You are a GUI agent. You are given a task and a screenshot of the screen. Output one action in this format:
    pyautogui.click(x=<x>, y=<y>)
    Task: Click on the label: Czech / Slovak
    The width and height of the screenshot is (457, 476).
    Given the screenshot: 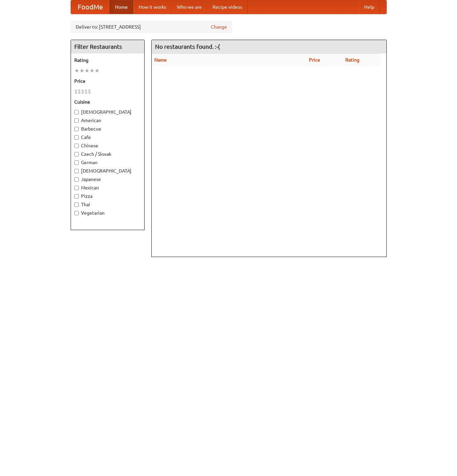 What is the action you would take?
    pyautogui.click(x=108, y=154)
    